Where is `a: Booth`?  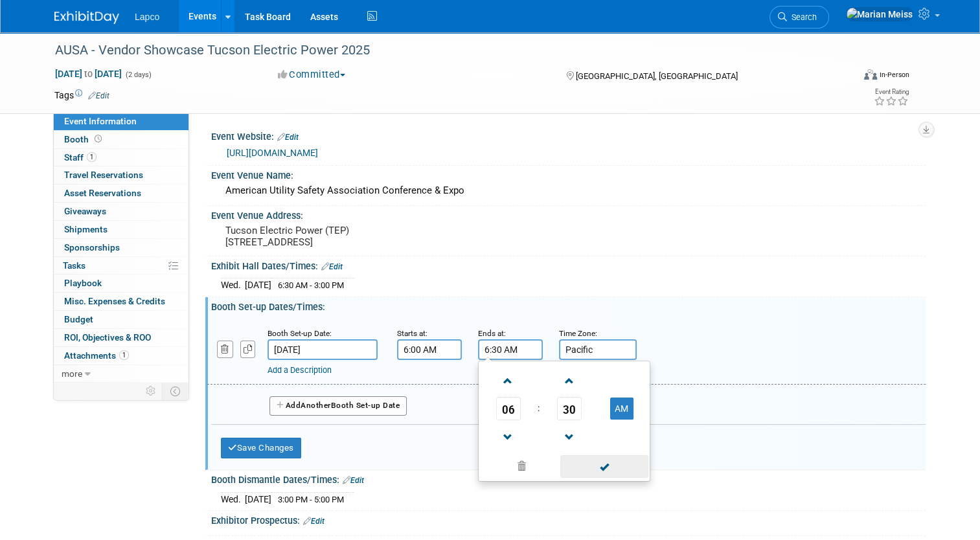 a: Booth is located at coordinates (121, 139).